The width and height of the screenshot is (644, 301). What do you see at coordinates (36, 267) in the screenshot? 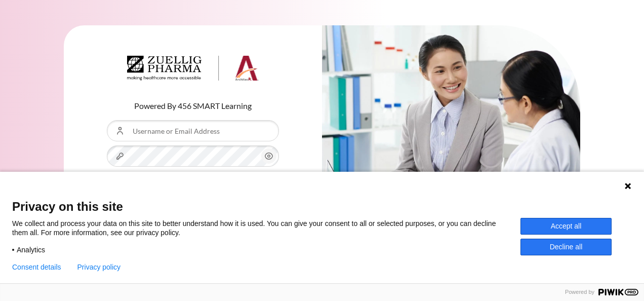
I see `button: Consent details` at bounding box center [36, 267].